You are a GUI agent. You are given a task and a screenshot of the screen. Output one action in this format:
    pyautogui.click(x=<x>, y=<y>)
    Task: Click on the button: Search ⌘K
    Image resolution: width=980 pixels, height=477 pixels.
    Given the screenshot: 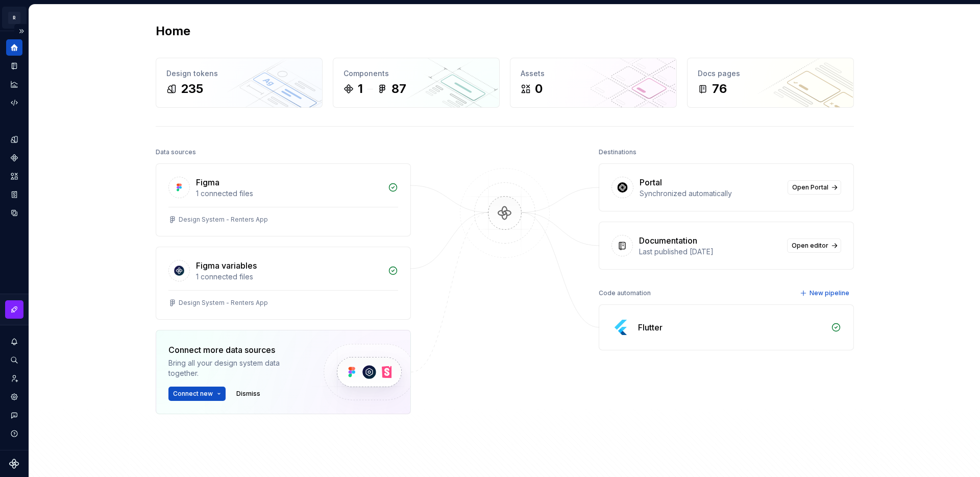 What is the action you would take?
    pyautogui.click(x=15, y=360)
    